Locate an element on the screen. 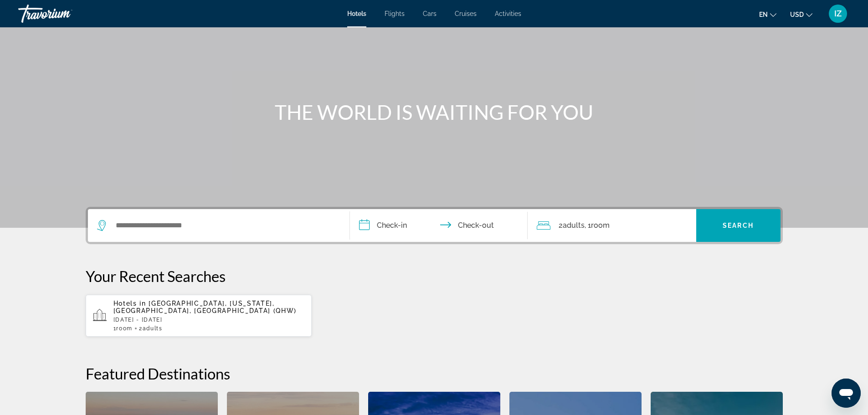  a: Cruises is located at coordinates (466, 14).